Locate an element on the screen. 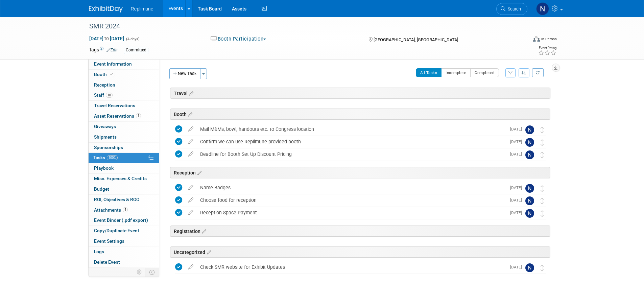 Image resolution: width=644 pixels, height=308 pixels. span: Event Settings is located at coordinates (109, 241).